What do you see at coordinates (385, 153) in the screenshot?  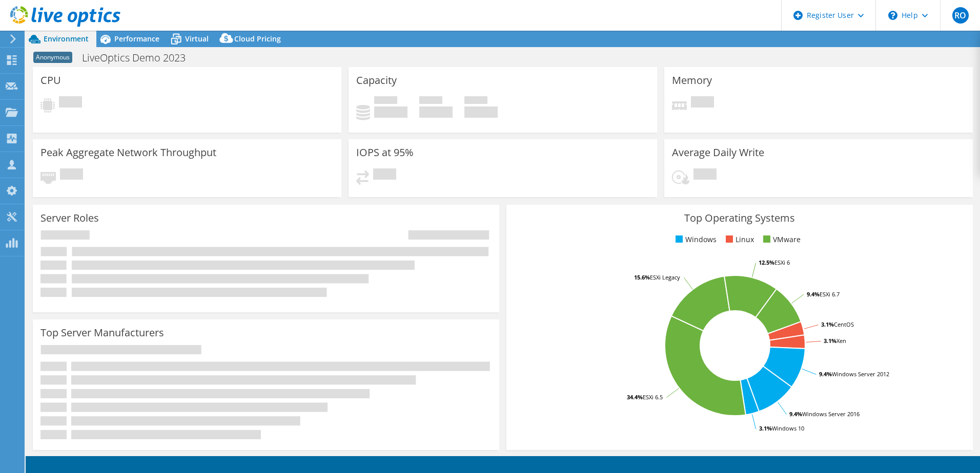 I see `h3: IOPS at 95%` at bounding box center [385, 153].